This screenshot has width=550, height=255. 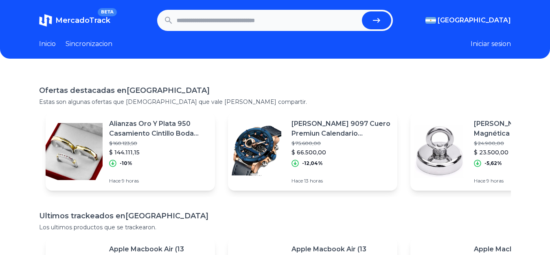 What do you see at coordinates (341, 152) in the screenshot?
I see `p: $ 66.500,00` at bounding box center [341, 152].